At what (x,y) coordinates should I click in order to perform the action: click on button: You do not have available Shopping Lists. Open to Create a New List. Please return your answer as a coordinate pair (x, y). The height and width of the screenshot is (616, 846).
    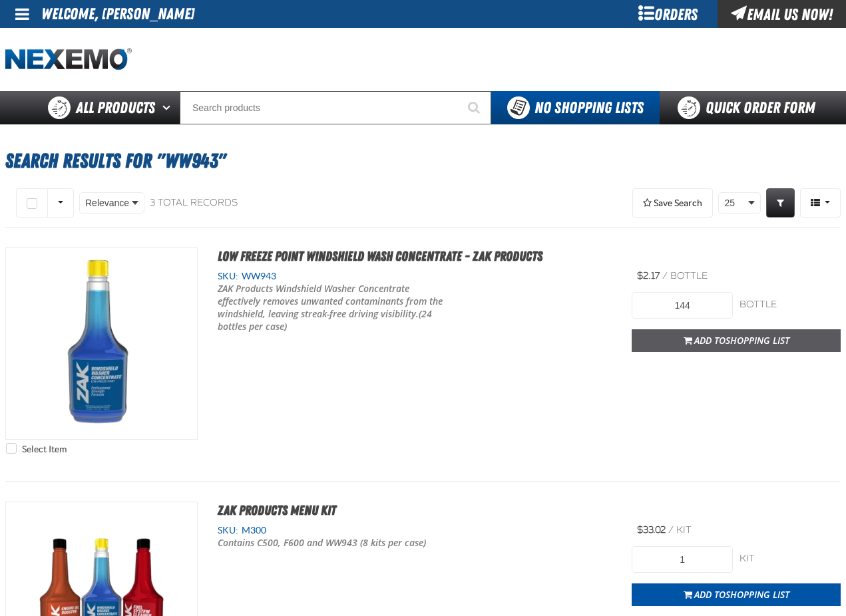
    Looking at the image, I should click on (575, 108).